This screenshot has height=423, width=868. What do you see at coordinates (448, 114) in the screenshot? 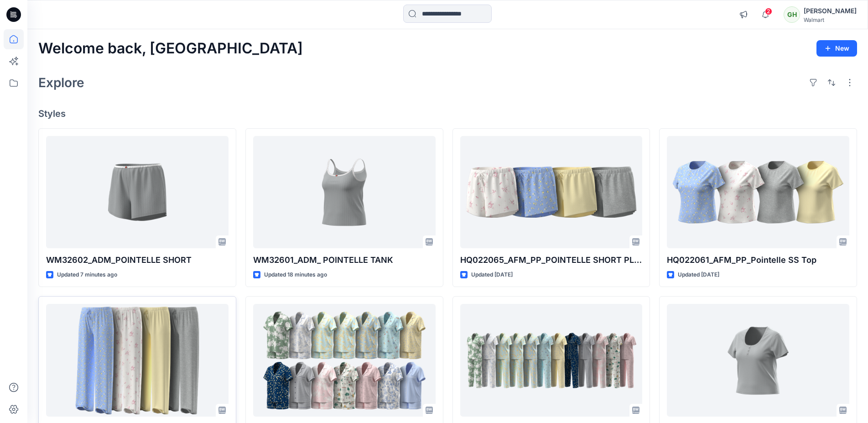
I see `h4: Styles` at bounding box center [448, 114].